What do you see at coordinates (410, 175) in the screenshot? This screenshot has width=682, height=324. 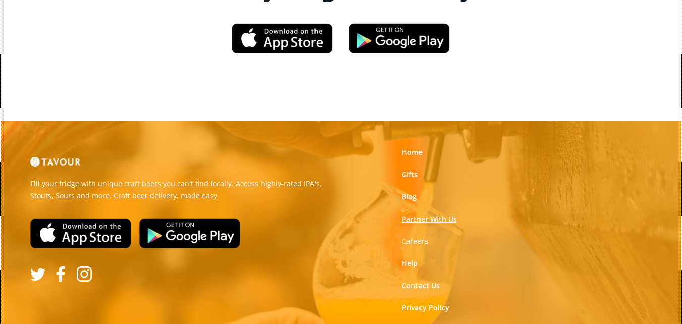 I see `a: Gifts` at bounding box center [410, 175].